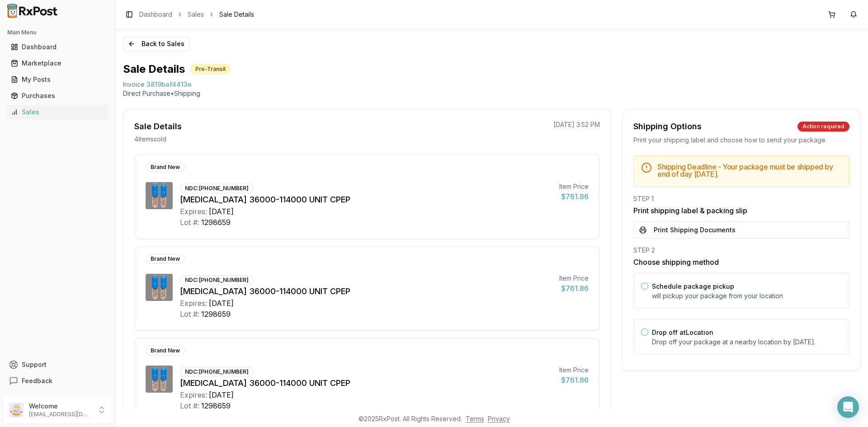 The height and width of the screenshot is (427, 868). Describe the element at coordinates (58, 96) in the screenshot. I see `div: Purchases` at that location.